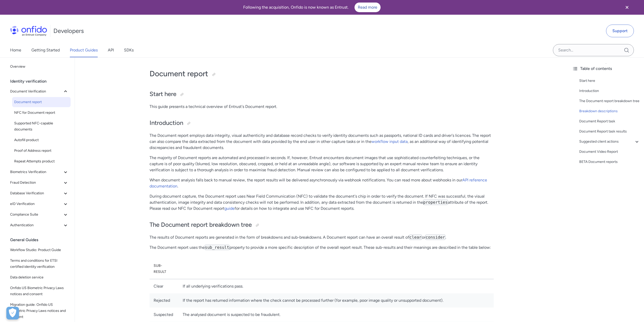 Image resolution: width=644 pixels, height=322 pixels. Describe the element at coordinates (39, 263) in the screenshot. I see `a: Terms and conditions for ETSI certified identity verification` at that location.